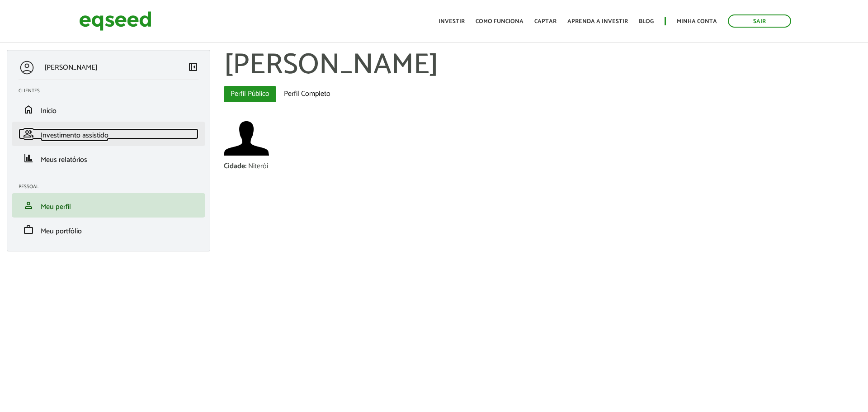 Image resolution: width=868 pixels, height=412 pixels. I want to click on div: Niterói, so click(258, 166).